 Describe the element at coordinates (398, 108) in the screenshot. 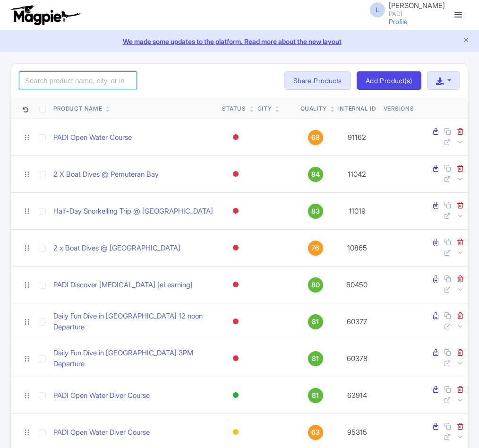

I see `th: Versions` at that location.